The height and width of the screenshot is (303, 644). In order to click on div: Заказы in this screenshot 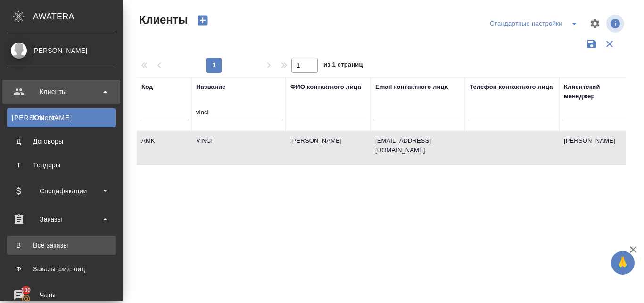, I will do `click(61, 219)`.